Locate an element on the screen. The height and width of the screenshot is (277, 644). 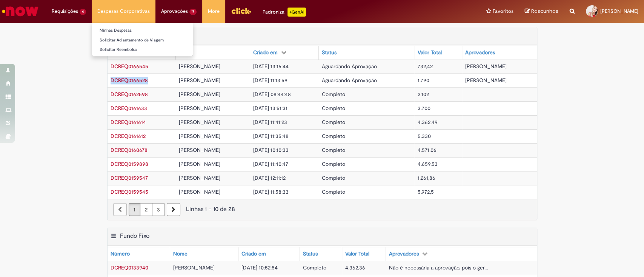
span: DCREQ0159547 is located at coordinates (129, 178).